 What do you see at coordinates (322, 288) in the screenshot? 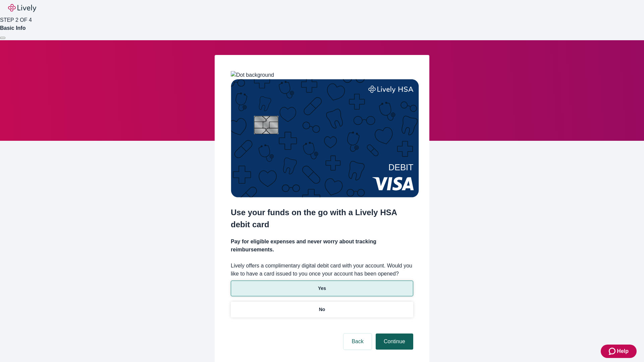
I see `button: Yes` at bounding box center [322, 288].